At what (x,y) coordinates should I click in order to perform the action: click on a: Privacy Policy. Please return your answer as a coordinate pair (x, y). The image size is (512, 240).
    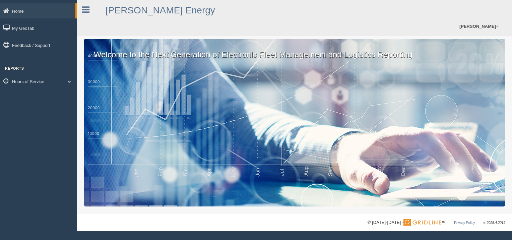
    Looking at the image, I should click on (464, 222).